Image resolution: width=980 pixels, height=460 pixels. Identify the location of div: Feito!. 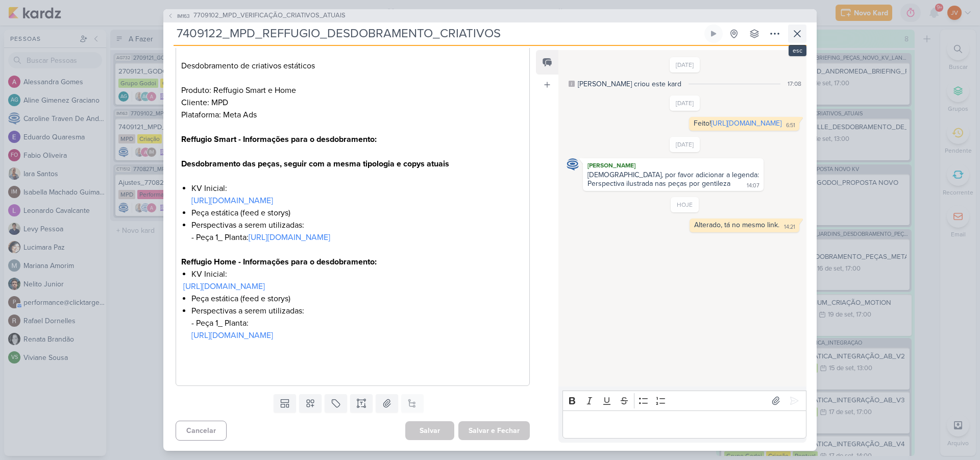
(737, 123).